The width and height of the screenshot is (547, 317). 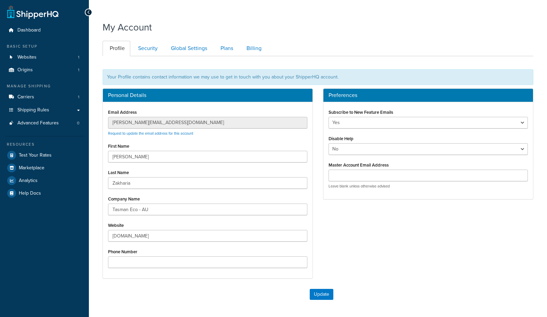 I want to click on a: Dashboard, so click(x=44, y=30).